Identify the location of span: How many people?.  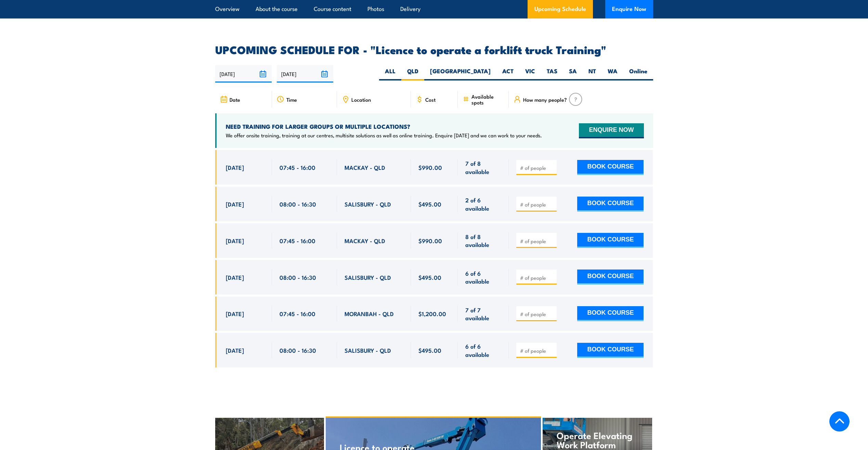
(545, 100).